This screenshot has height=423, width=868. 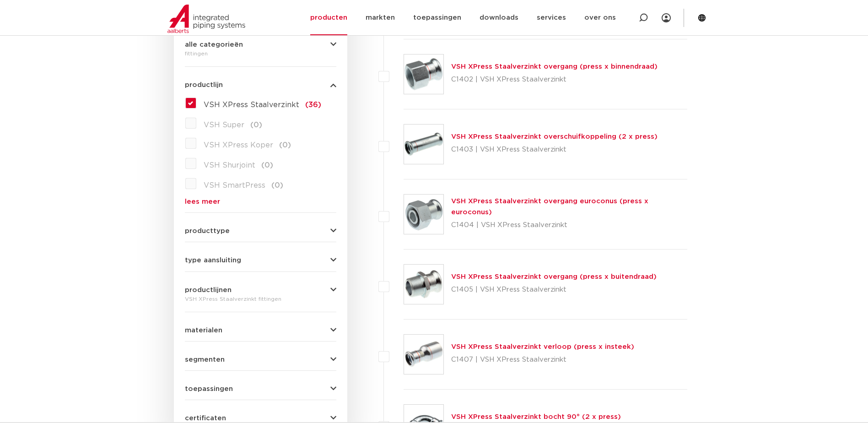 What do you see at coordinates (535, 417) in the screenshot?
I see `a: VSH XPress Staalverzinkt bocht 90° (2 x press)` at bounding box center [535, 417].